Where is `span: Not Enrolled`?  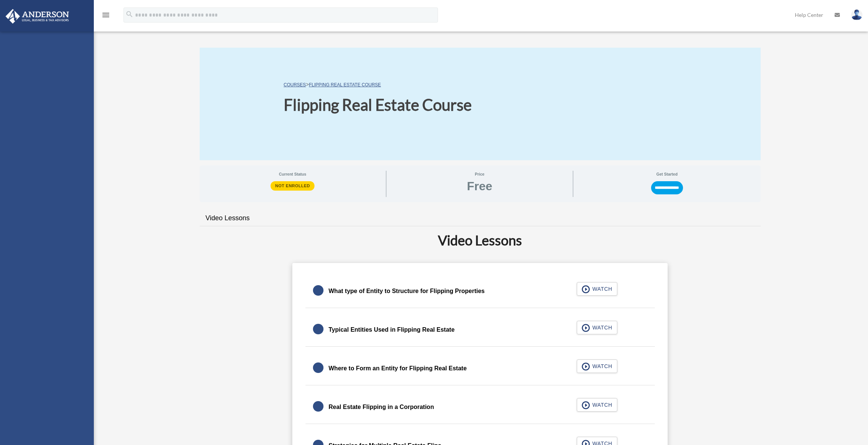
span: Not Enrolled is located at coordinates (292, 185).